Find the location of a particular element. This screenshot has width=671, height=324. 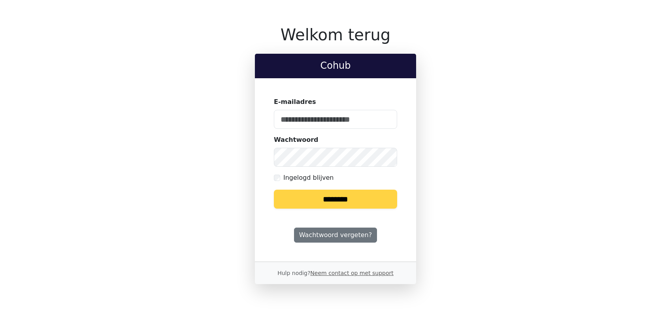

h2: Cohub is located at coordinates (335, 66).